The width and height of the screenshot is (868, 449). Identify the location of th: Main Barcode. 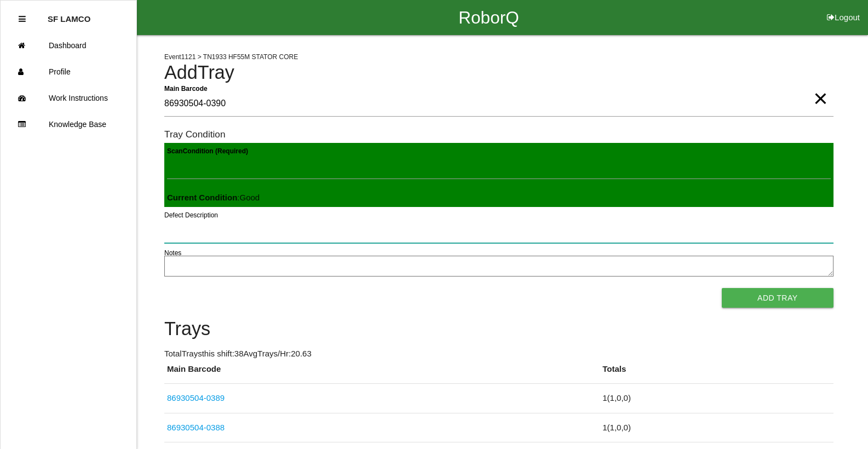
(382, 373).